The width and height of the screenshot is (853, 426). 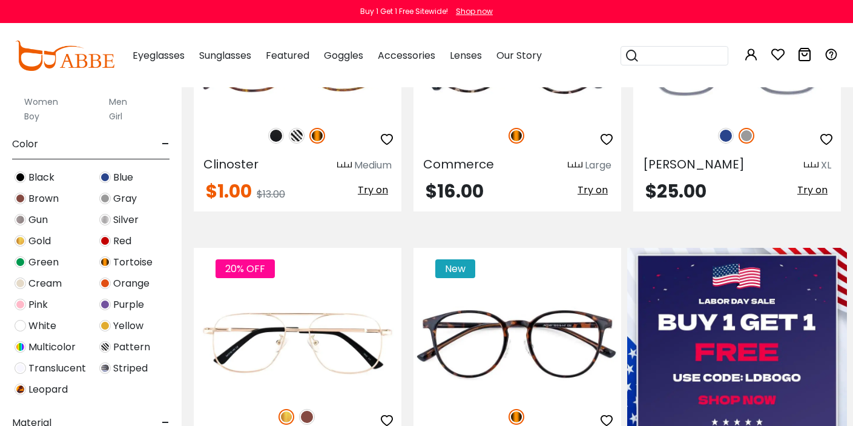 I want to click on img: Purple, so click(x=105, y=304).